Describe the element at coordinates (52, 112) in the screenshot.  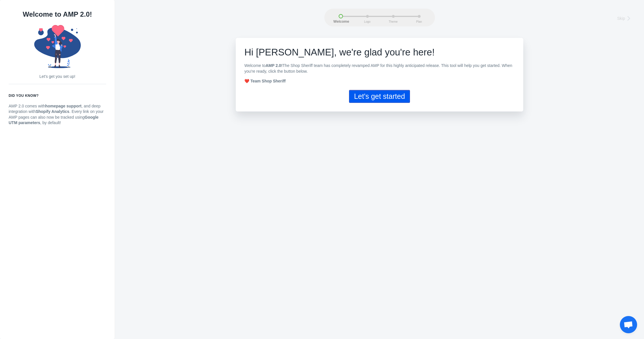
I see `strong: Shopify Analytics` at that location.